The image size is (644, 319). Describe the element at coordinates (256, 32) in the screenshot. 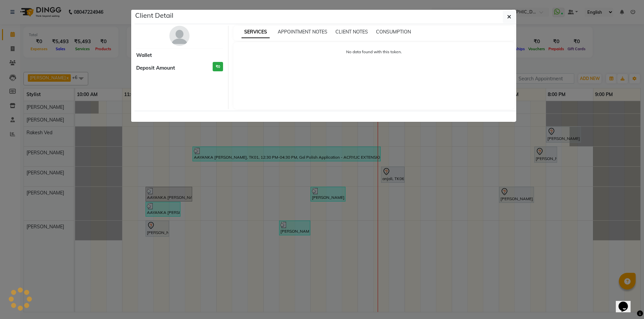

I see `span: SERVICES` at that location.